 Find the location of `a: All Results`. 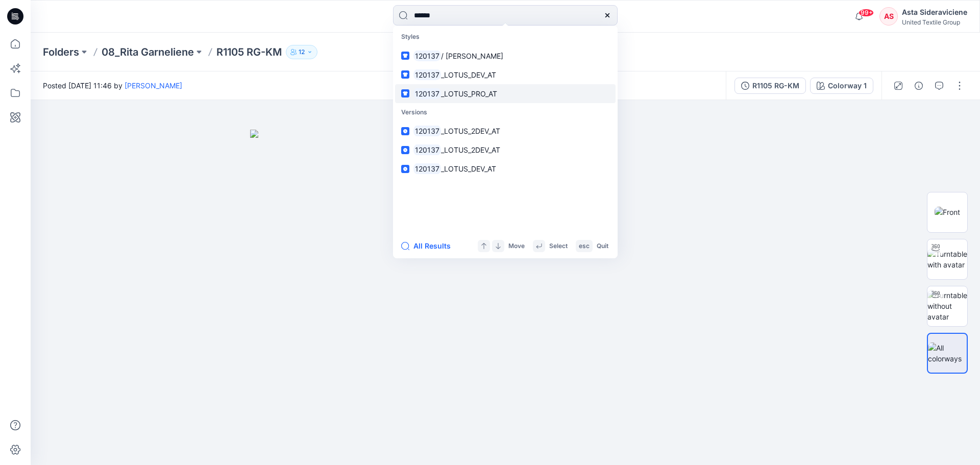

a: All Results is located at coordinates (429, 245).